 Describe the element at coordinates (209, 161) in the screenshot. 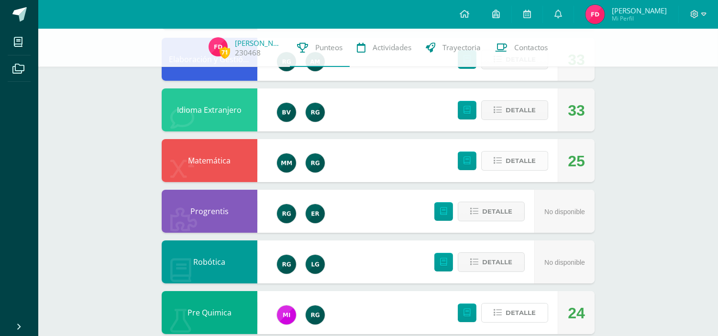

I see `div: Matemática` at that location.